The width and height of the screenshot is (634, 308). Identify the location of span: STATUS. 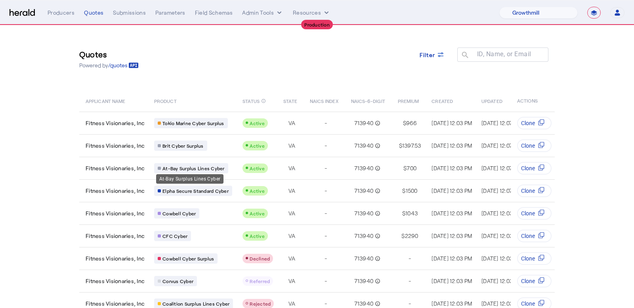
(251, 101).